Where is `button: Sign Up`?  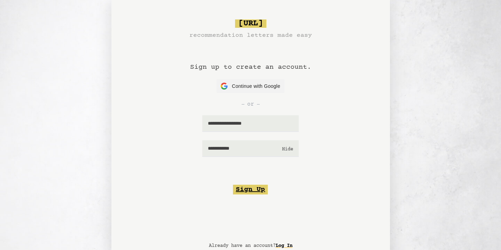
button: Sign Up is located at coordinates (250, 190).